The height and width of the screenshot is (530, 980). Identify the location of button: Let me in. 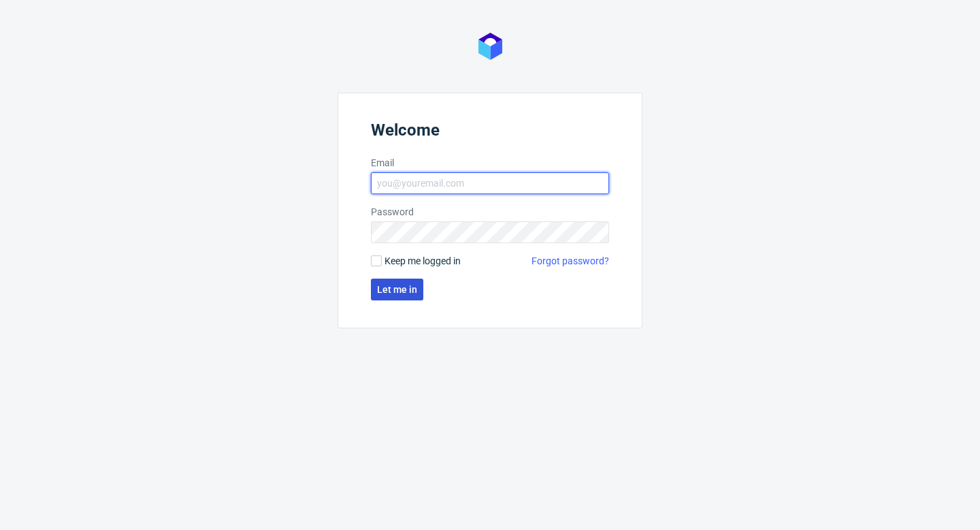
(397, 290).